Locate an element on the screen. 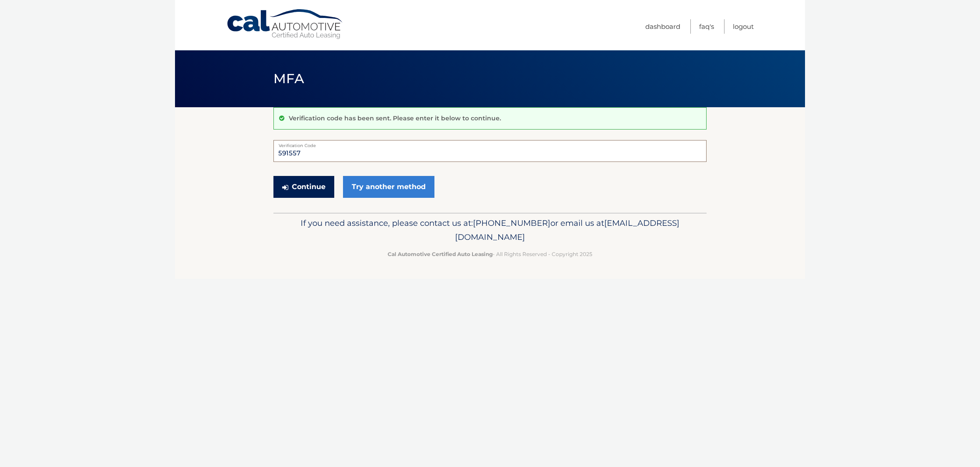 Image resolution: width=980 pixels, height=467 pixels. a: Logout is located at coordinates (743, 26).